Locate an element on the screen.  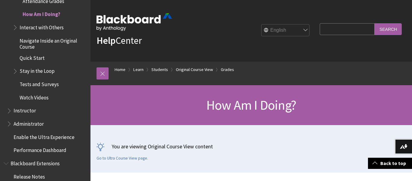
strong: Help is located at coordinates (106, 40).